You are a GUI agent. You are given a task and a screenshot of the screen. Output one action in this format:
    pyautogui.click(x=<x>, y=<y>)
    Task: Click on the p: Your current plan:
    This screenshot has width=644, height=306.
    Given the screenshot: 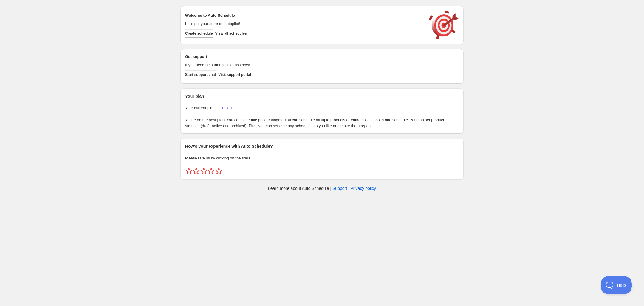 What is the action you would take?
    pyautogui.click(x=322, y=108)
    